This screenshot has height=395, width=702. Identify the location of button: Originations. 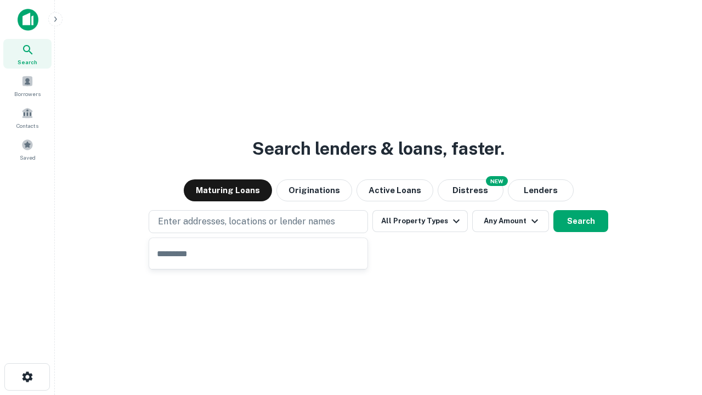
(314, 190).